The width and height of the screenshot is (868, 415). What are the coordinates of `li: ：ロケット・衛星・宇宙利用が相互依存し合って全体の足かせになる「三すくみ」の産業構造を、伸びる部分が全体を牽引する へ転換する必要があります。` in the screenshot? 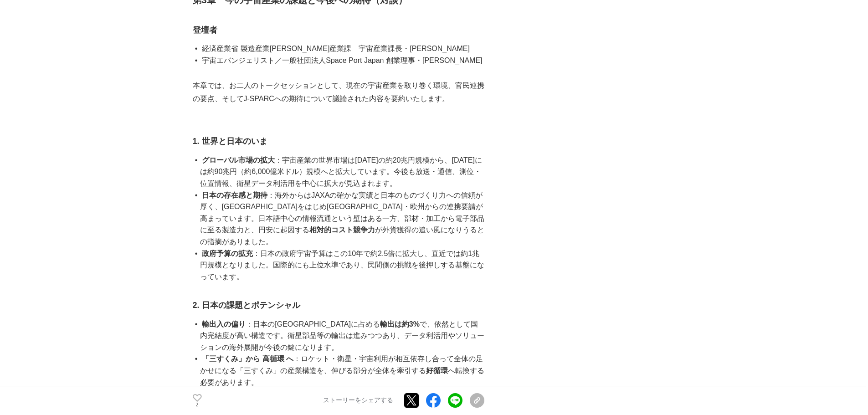 It's located at (342, 371).